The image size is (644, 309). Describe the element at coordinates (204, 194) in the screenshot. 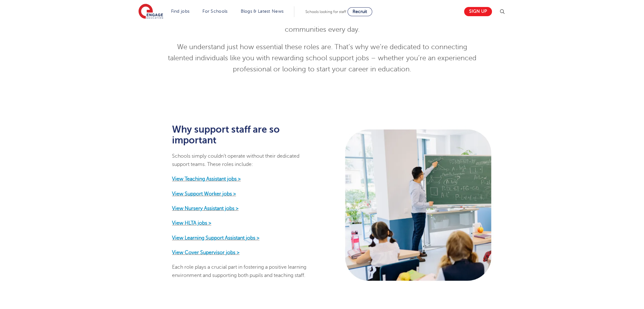

I see `a: View Support Worker jobs >` at that location.